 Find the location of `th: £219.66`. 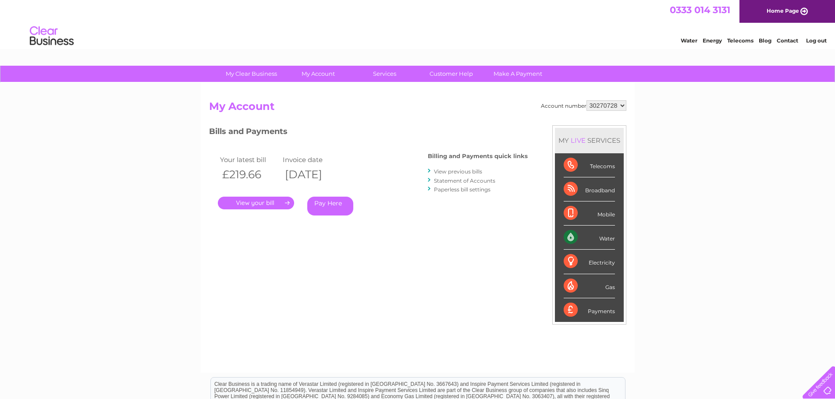

th: £219.66 is located at coordinates (249, 174).